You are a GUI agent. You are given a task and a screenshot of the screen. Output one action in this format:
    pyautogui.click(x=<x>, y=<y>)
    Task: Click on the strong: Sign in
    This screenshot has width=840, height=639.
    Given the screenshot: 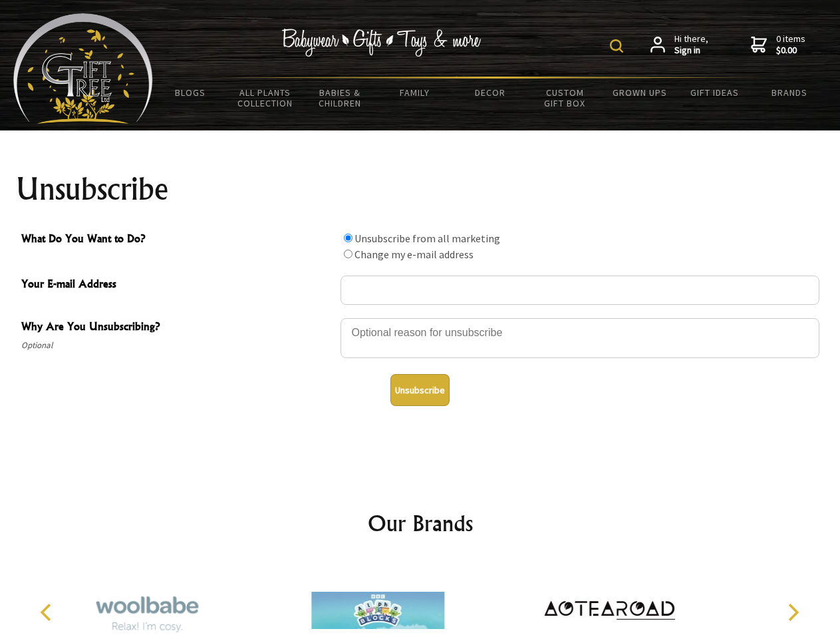 What is the action you would take?
    pyautogui.click(x=691, y=50)
    